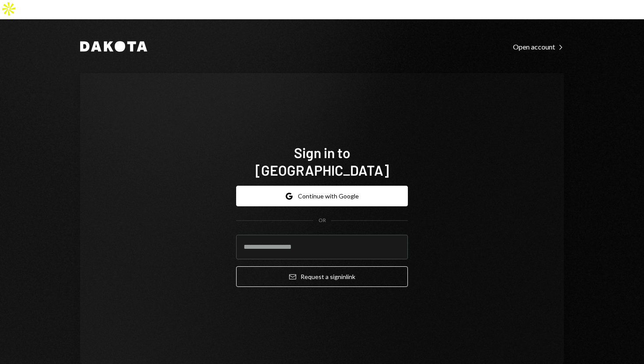 This screenshot has height=364, width=644. What do you see at coordinates (322, 221) in the screenshot?
I see `div: OR` at bounding box center [322, 221].